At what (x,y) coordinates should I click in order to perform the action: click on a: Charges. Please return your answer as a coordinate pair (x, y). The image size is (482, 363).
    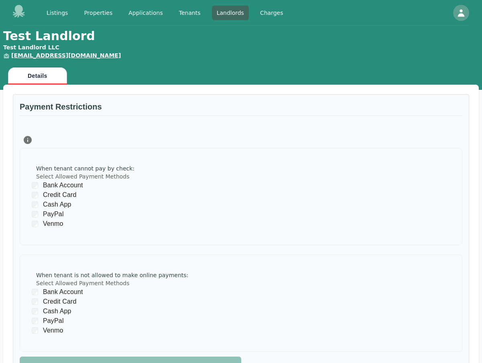
    Looking at the image, I should click on (272, 13).